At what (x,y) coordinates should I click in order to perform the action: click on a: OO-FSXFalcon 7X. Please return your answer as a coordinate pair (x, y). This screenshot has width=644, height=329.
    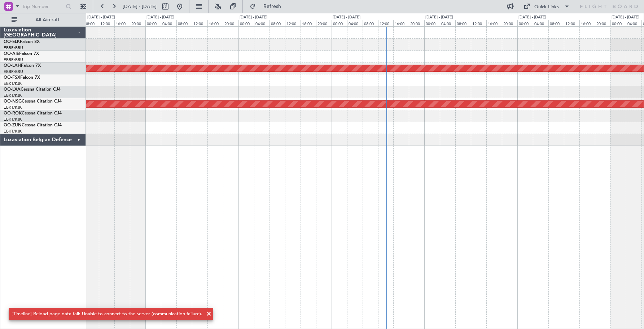
    Looking at the image, I should click on (22, 78).